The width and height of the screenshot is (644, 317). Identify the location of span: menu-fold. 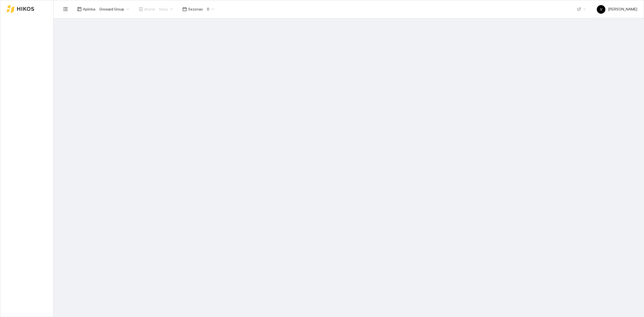
(66, 9).